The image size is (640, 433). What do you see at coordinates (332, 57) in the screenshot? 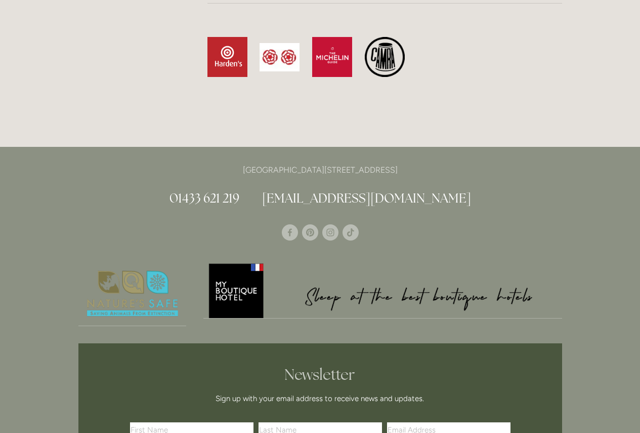
I see `img: michelin-guide.png` at bounding box center [332, 57].